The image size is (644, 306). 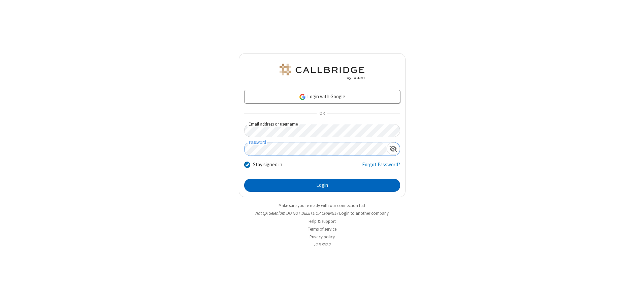 What do you see at coordinates (322, 71) in the screenshot?
I see `img: QA Selenium DO NOT DELETE OR CHANGE` at bounding box center [322, 71].